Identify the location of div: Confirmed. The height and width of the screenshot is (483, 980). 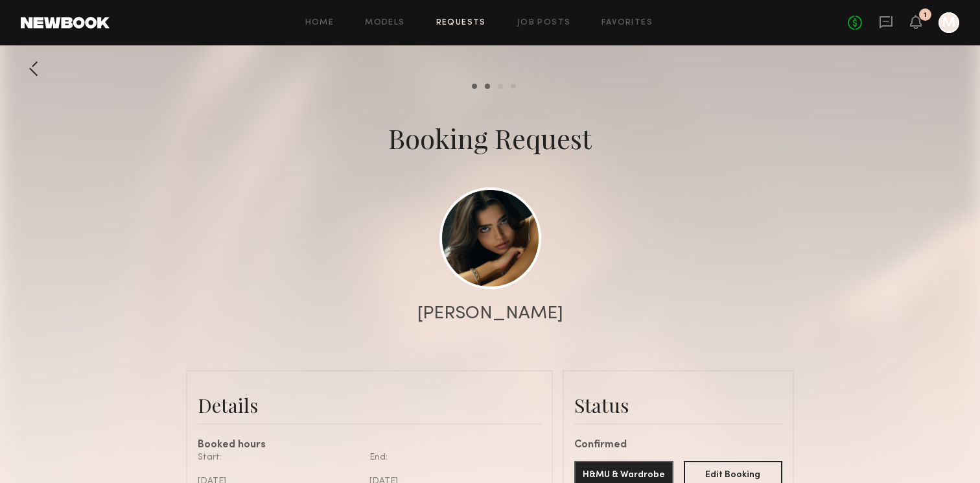
(678, 445).